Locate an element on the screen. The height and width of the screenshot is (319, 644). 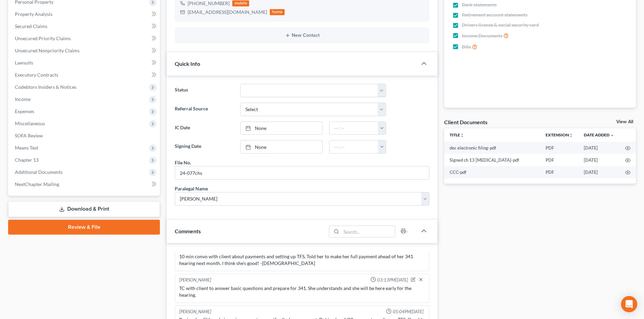
span: Bills is located at coordinates (466, 47).